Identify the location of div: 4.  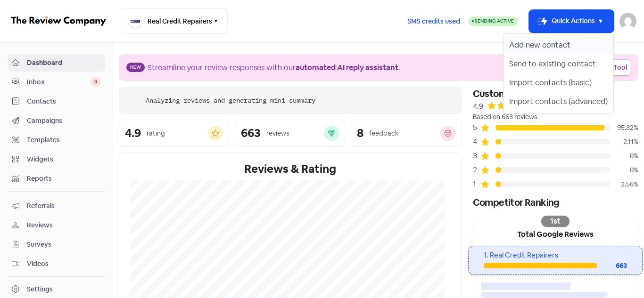
(477, 142).